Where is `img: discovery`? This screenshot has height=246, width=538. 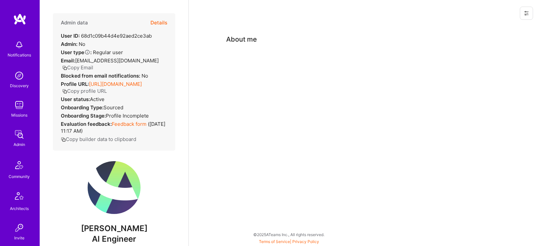 img: discovery is located at coordinates (19, 76).